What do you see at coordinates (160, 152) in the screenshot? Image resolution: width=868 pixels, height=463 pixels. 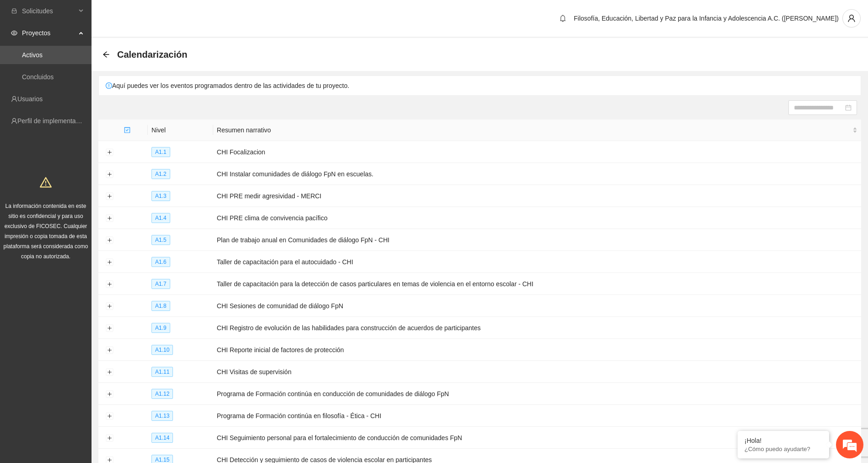 I see `span: A1.1` at bounding box center [160, 152].